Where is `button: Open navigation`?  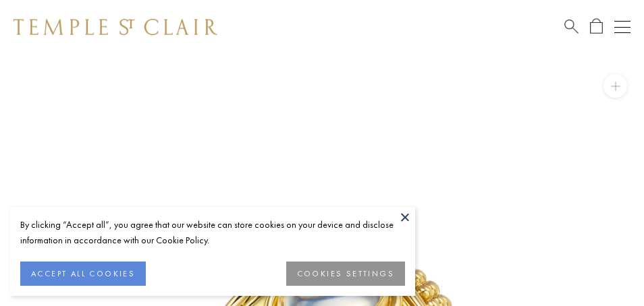
button: Open navigation is located at coordinates (622, 27).